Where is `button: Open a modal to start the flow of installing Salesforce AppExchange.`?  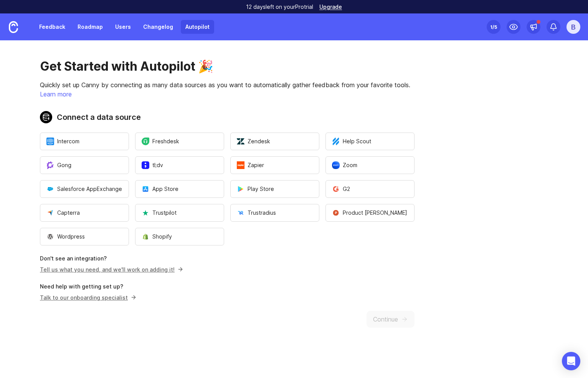
button: Open a modal to start the flow of installing Salesforce AppExchange. is located at coordinates (84, 189).